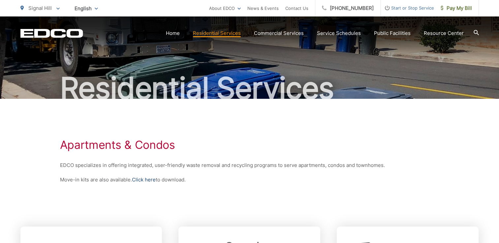 This screenshot has width=499, height=243. I want to click on span: English, so click(86, 8).